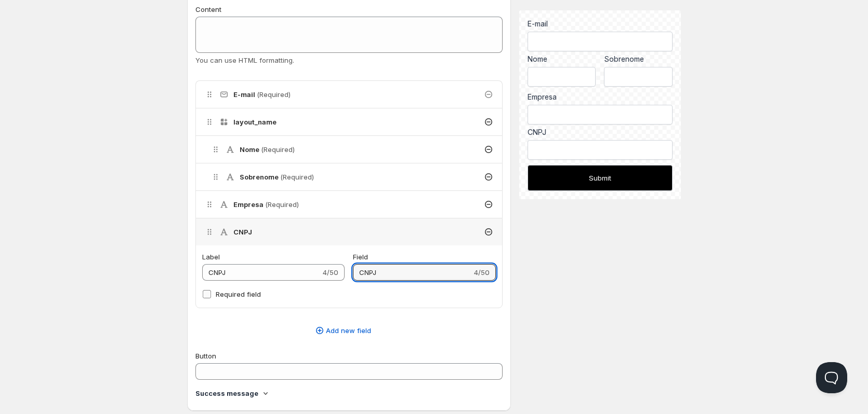 The width and height of the screenshot is (868, 414). What do you see at coordinates (206, 356) in the screenshot?
I see `span: Button` at bounding box center [206, 356].